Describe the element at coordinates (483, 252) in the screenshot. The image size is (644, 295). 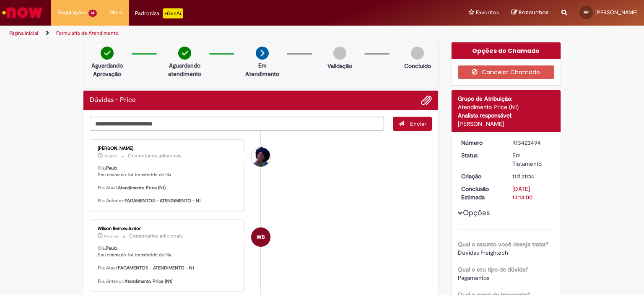
I see `span: Dúvidas Freightech` at that location.